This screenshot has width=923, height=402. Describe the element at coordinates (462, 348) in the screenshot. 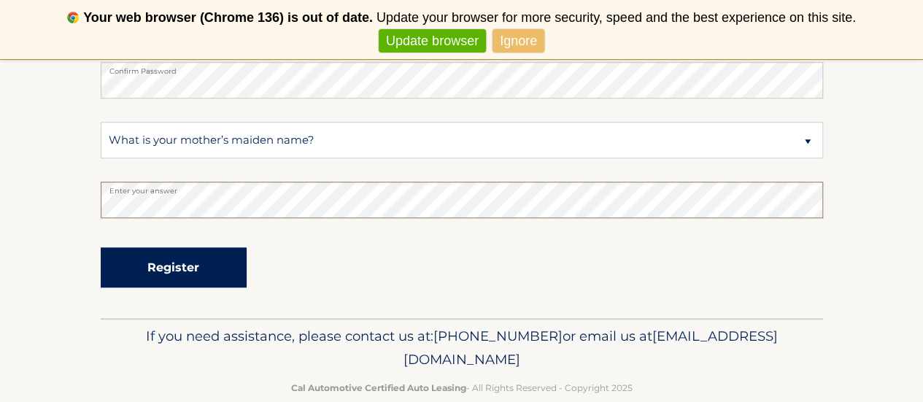

I see `p: If you need assistance, please contact us at: or email us at` at that location.